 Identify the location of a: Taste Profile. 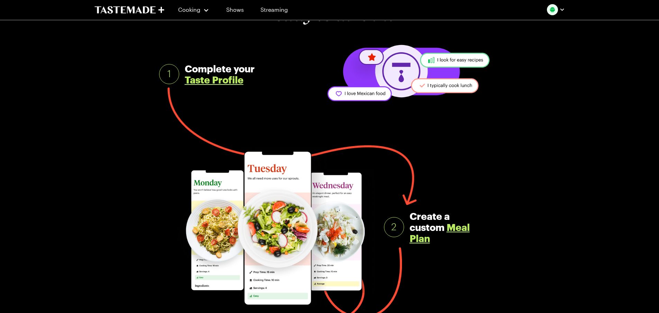
(214, 80).